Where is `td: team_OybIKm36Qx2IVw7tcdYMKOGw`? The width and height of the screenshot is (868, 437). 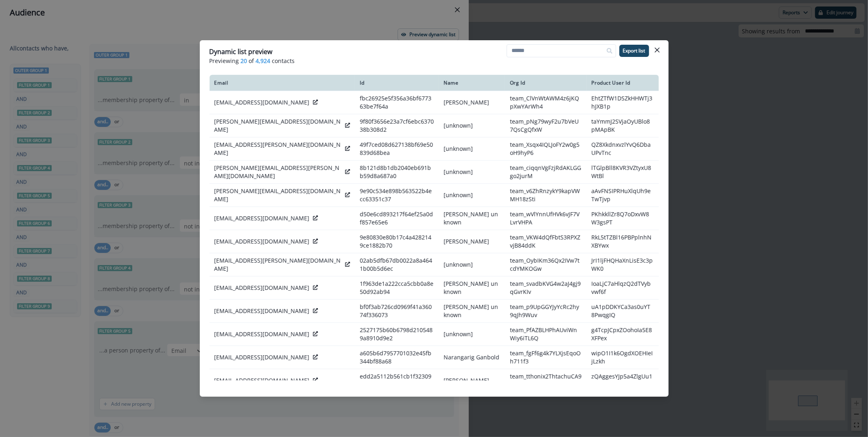
td: team_OybIKm36Qx2IVw7tcdYMKOGw is located at coordinates (546, 265).